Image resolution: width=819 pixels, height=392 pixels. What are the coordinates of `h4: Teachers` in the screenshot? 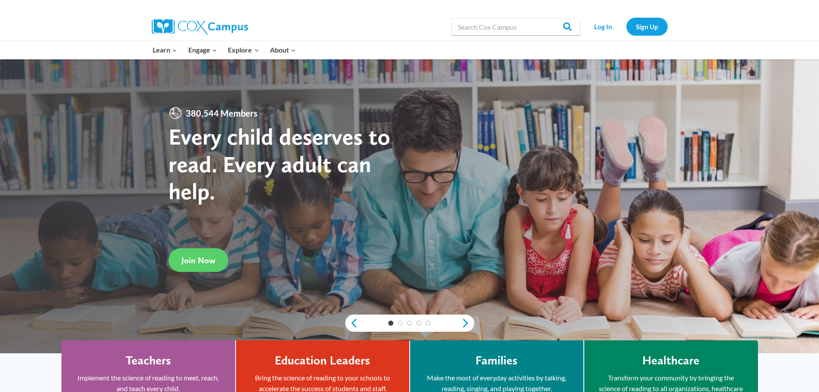 It's located at (148, 360).